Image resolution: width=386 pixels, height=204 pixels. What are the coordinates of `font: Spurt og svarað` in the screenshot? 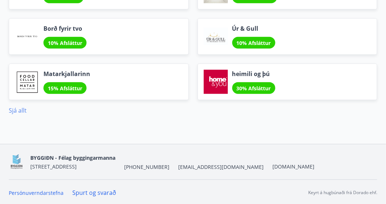 It's located at (94, 192).